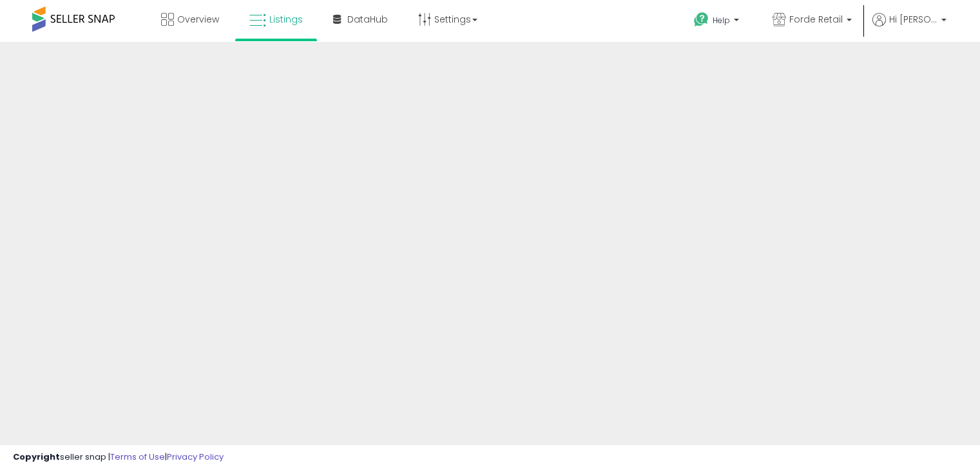  I want to click on div: seller snap | |, so click(118, 458).